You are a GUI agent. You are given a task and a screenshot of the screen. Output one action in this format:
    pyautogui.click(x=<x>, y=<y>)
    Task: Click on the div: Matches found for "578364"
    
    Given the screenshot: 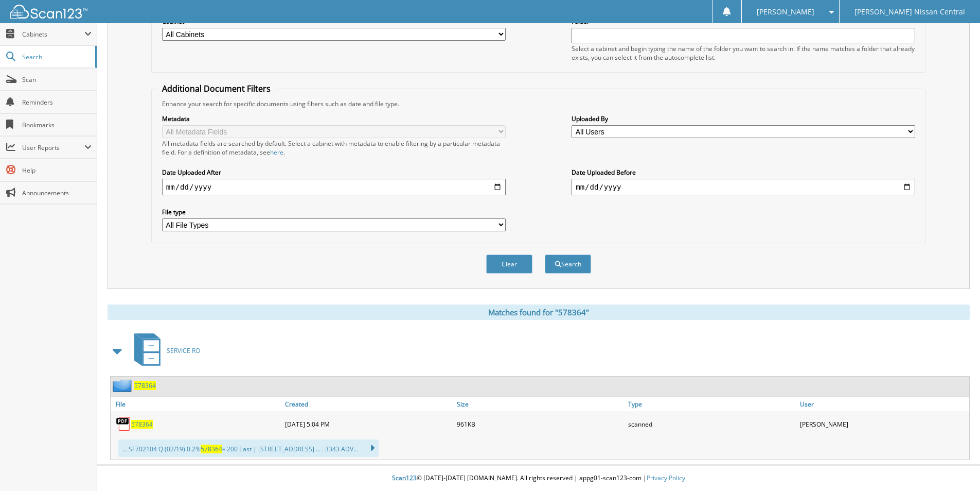 What is the action you would take?
    pyautogui.click(x=538, y=312)
    